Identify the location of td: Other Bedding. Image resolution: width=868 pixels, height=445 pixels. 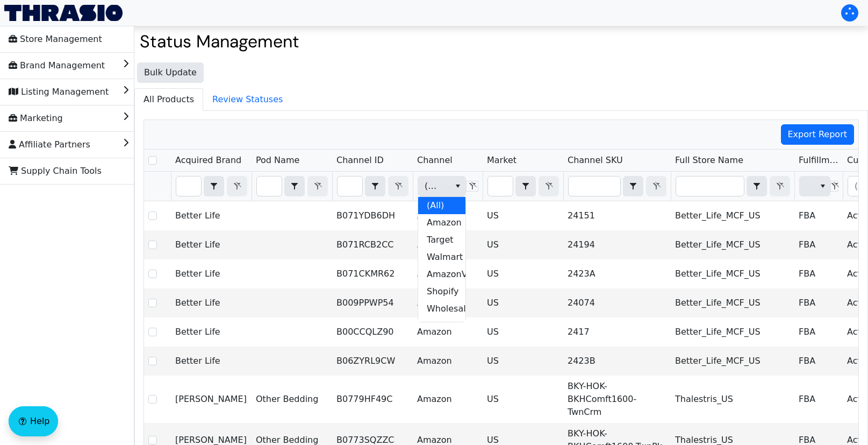
(292, 399).